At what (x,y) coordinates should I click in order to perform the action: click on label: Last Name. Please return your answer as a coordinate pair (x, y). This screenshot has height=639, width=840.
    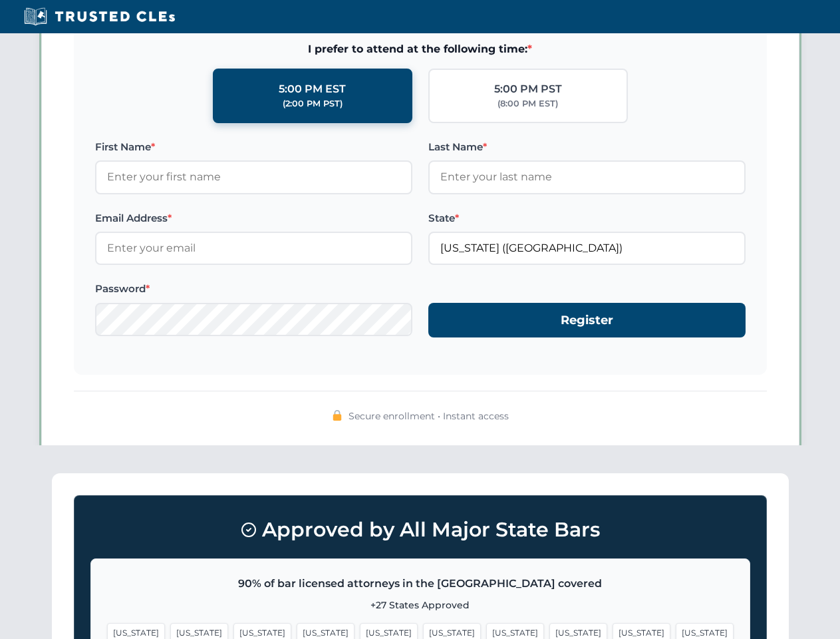
    Looking at the image, I should click on (587, 147).